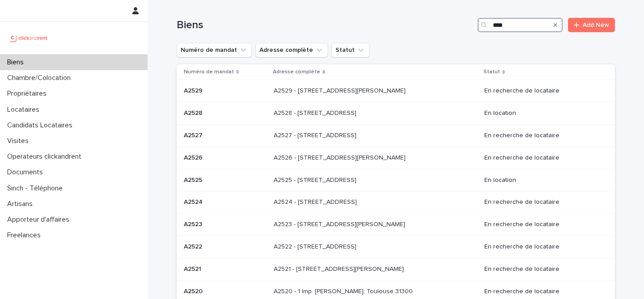 The width and height of the screenshot is (644, 299). I want to click on a: Add New, so click(591, 25).